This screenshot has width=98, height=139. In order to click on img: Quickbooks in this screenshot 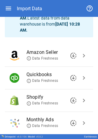, I will do `click(14, 78)`.